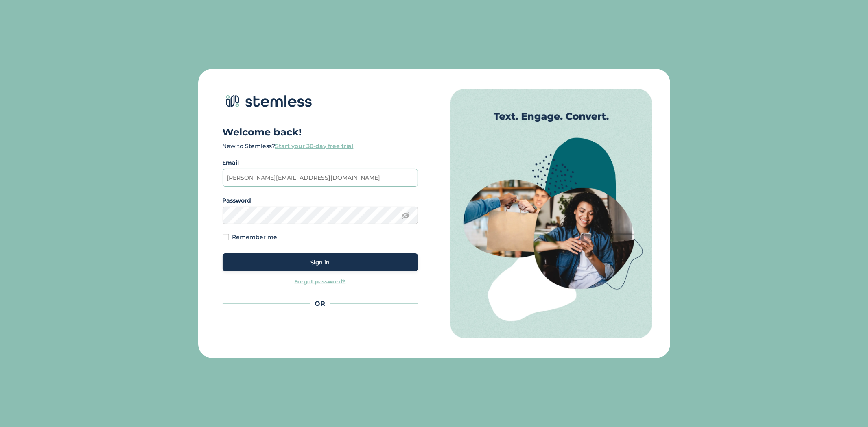 This screenshot has width=868, height=427. I want to click on a: Forgot password?, so click(320, 282).